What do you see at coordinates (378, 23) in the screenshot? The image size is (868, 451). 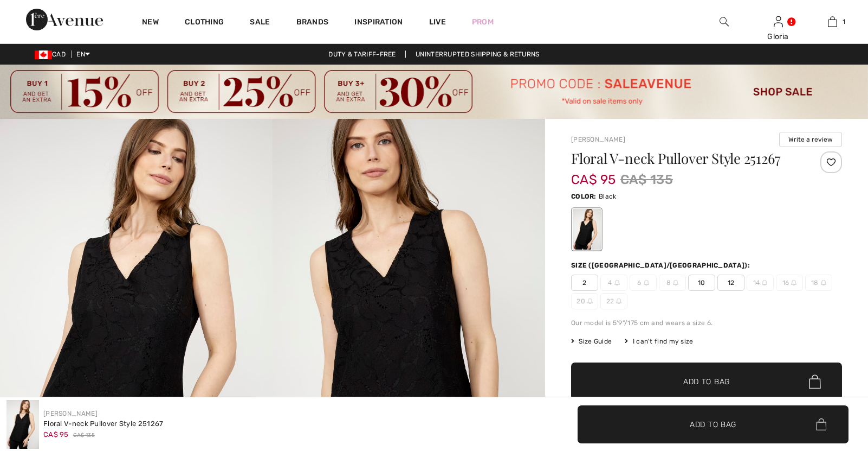 I see `span: Inspiration` at bounding box center [378, 23].